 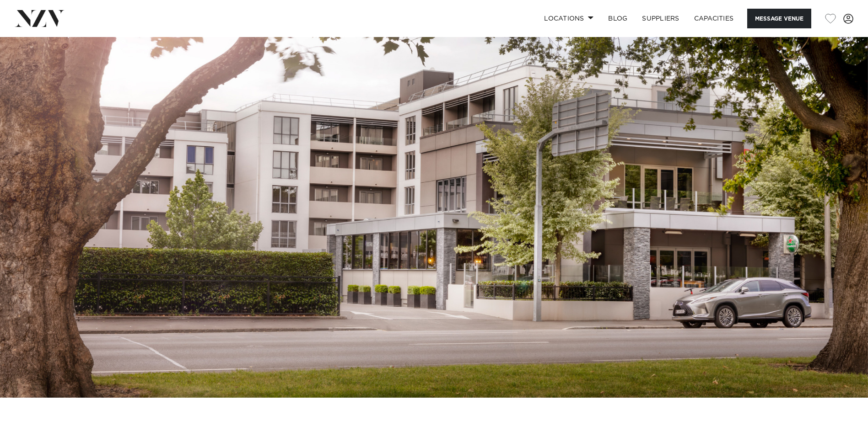 What do you see at coordinates (618, 18) in the screenshot?
I see `a: BLOG` at bounding box center [618, 18].